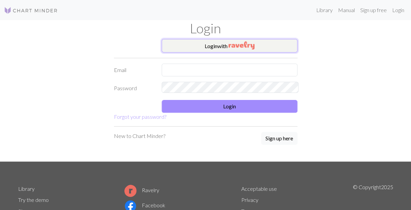 The image size is (411, 210). What do you see at coordinates (139, 136) in the screenshot?
I see `p: New to Chart Minder?` at bounding box center [139, 136].